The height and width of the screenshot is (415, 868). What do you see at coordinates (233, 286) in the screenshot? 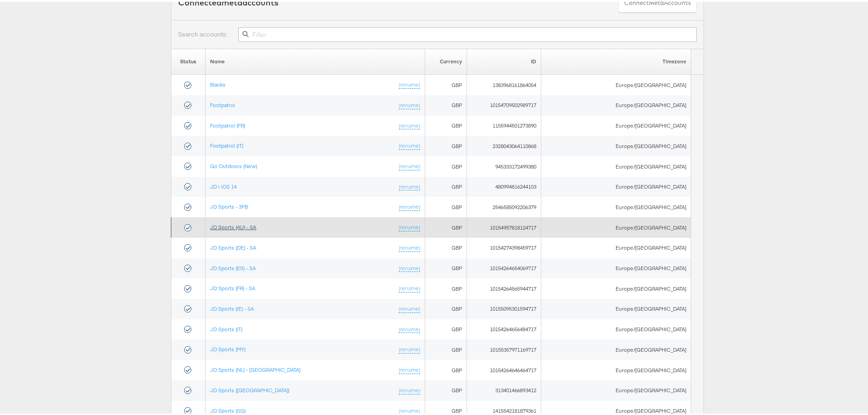
I see `a: JD Sports (FR) - SA` at bounding box center [233, 286].